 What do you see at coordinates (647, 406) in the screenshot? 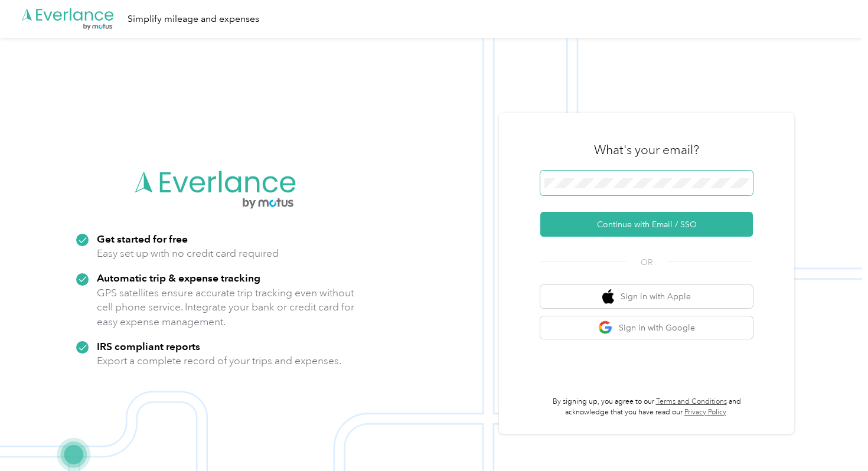
I see `p: By signing up, you agree to our and acknowledge that you have read our .` at bounding box center [647, 406].